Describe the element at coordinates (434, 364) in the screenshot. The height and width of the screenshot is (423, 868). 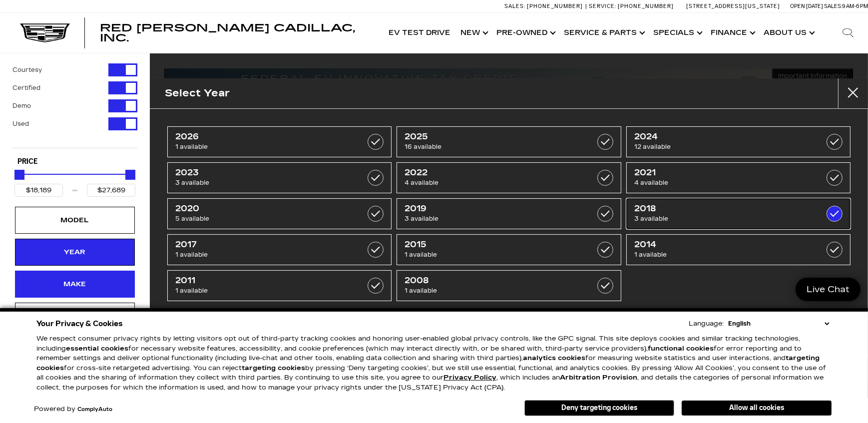
I see `p: We respect consumer privacy rights by letting visitors opt out of third-party tracking cookies an...` at that location.